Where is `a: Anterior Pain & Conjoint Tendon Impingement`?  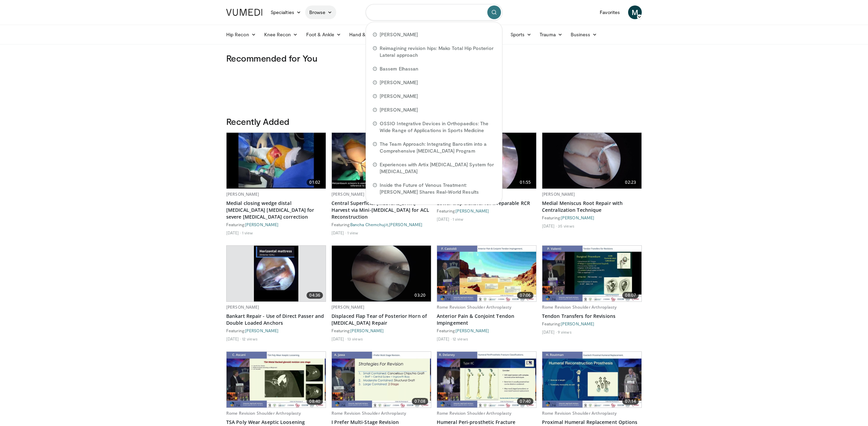 a: Anterior Pain & Conjoint Tendon Impingement is located at coordinates (487, 320).